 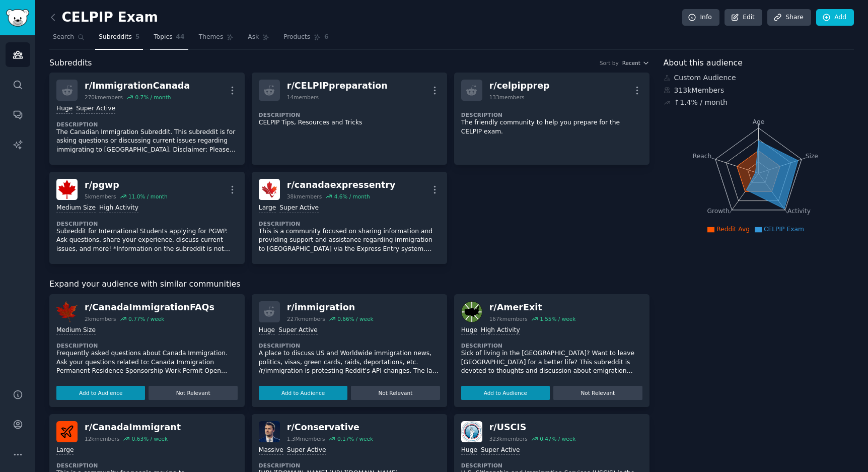 I want to click on a: Add, so click(x=835, y=18).